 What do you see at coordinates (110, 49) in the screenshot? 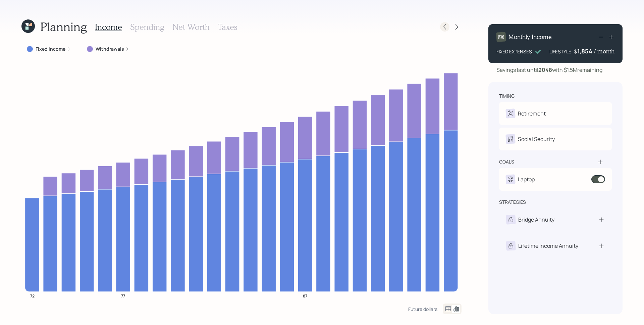
I see `label: Withdrawals` at bounding box center [110, 49].